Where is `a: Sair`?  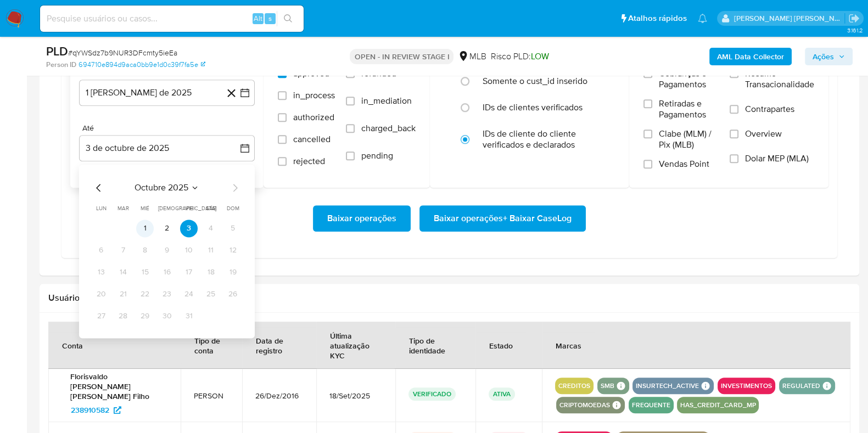
a: Sair is located at coordinates (853, 18).